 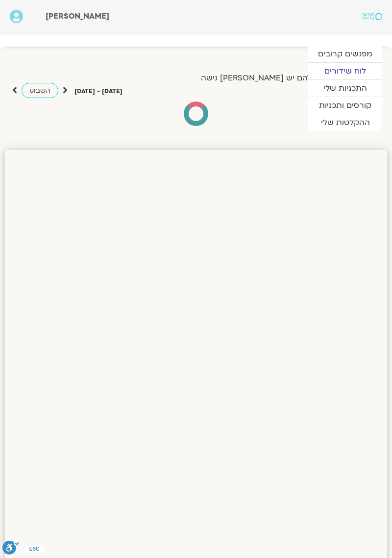 I want to click on a: השבוע, so click(x=40, y=91).